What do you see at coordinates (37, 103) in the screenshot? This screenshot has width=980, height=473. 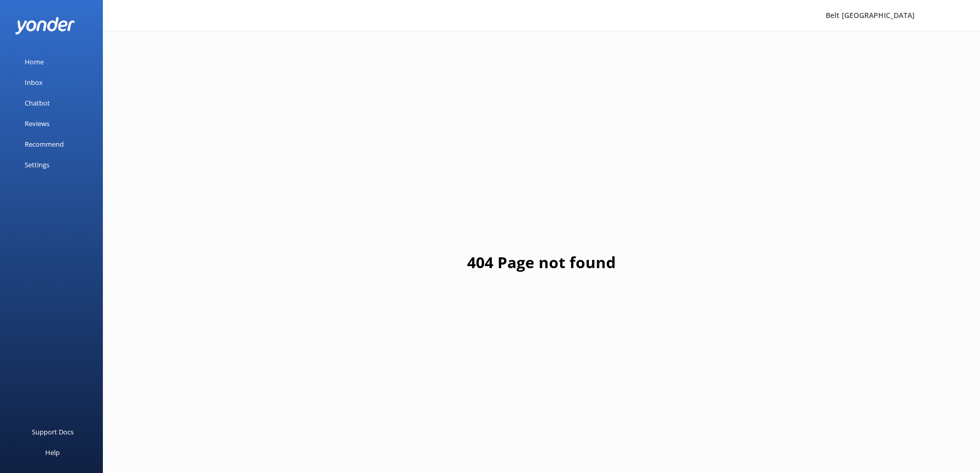 I see `div: Chatbot` at bounding box center [37, 103].